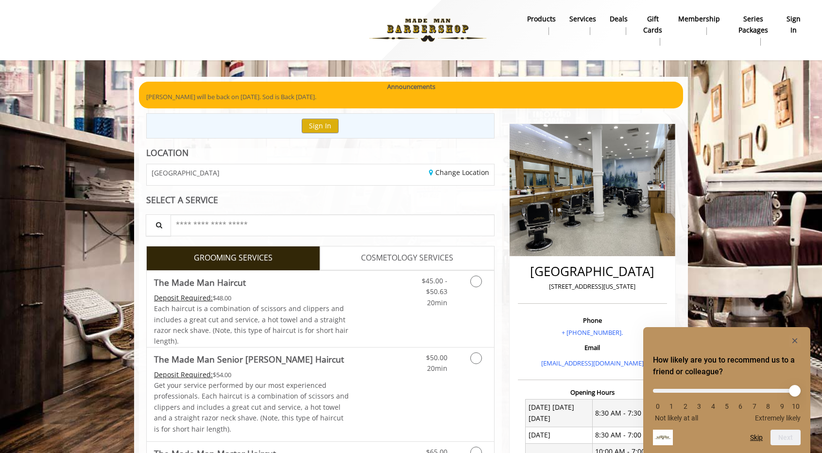 The image size is (822, 453). I want to click on h3: Email, so click(592, 347).